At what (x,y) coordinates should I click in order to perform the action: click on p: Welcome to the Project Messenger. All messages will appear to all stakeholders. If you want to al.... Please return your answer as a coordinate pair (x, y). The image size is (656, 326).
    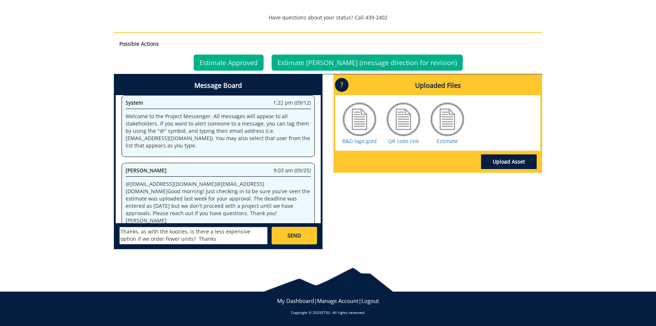
    Looking at the image, I should click on (218, 131).